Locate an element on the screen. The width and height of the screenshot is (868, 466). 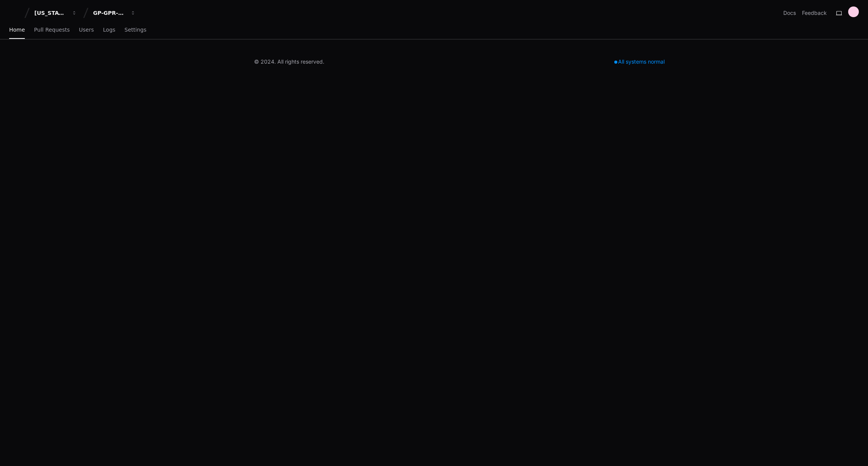
a: Pull Requests is located at coordinates (52, 30).